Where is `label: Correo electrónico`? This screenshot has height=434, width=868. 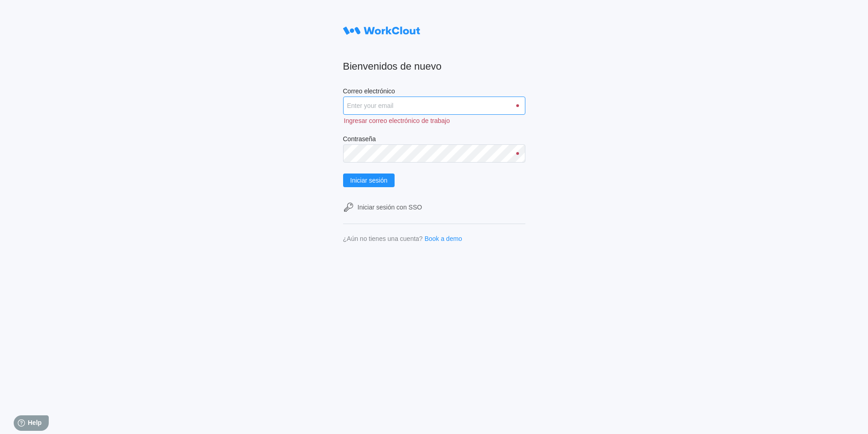 label: Correo electrónico is located at coordinates (434, 92).